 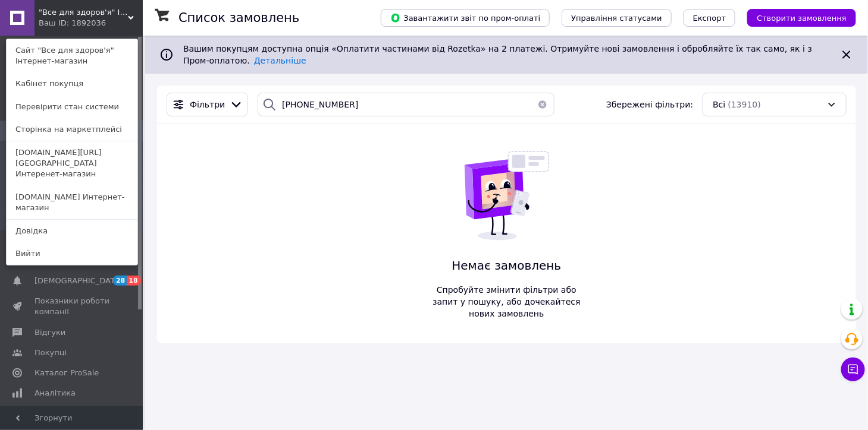 I want to click on button: Очистить, so click(x=542, y=105).